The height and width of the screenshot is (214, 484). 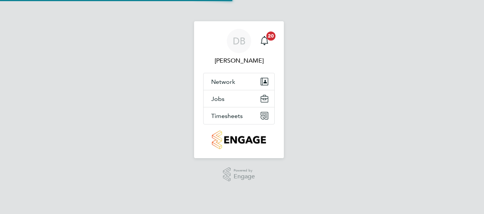 I want to click on img: countryside-properties-logo-retina.png, so click(x=238, y=140).